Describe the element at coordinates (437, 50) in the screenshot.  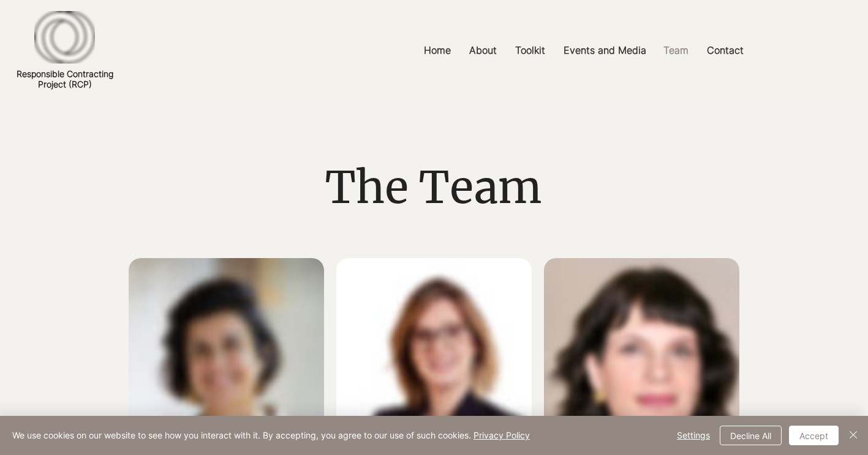
I see `p: Home` at that location.